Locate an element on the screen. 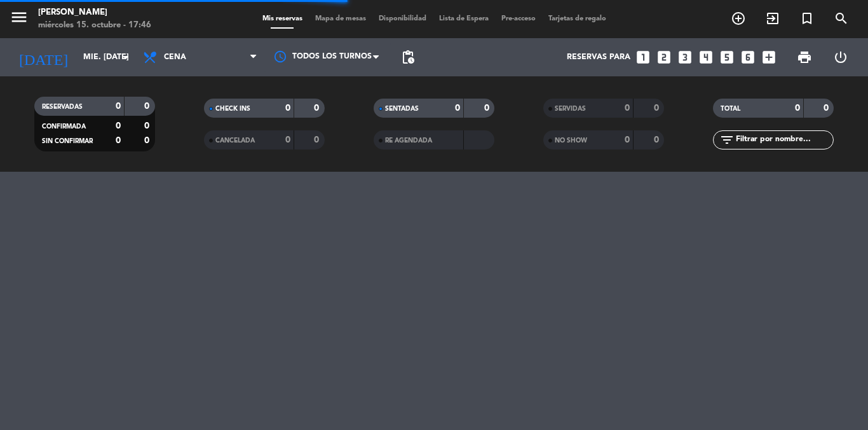  i: add_circle_outline is located at coordinates (738, 18).